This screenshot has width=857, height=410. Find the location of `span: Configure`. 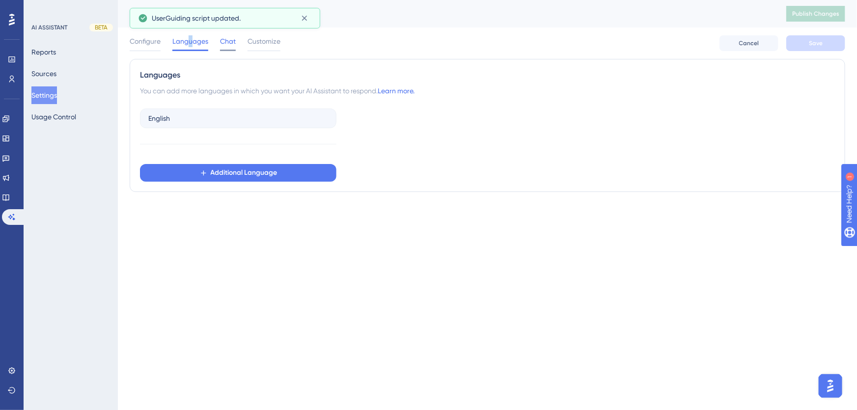

span: Configure is located at coordinates (145, 41).